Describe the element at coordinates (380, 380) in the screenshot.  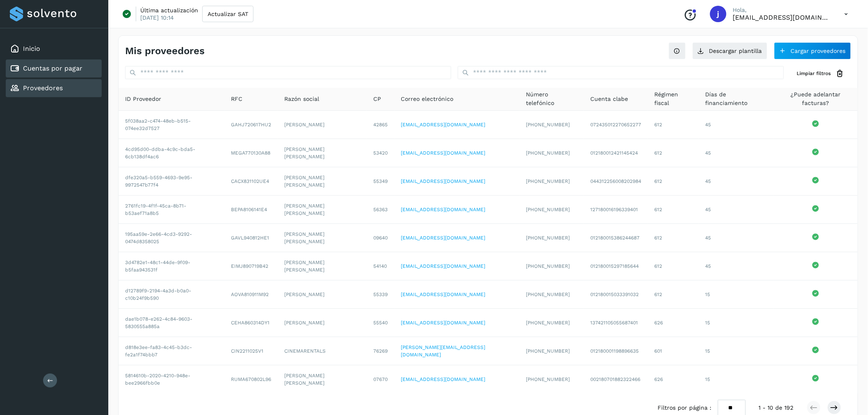
I see `td: 07670` at that location.